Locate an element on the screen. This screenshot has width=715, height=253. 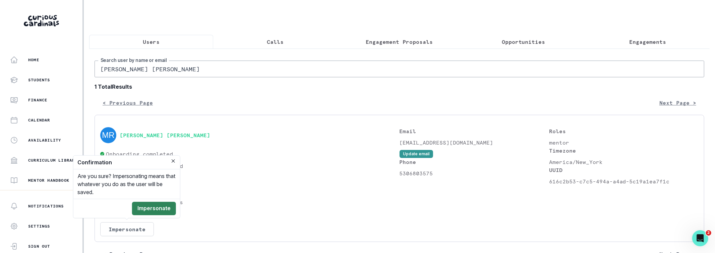
button: Update email is located at coordinates (416, 154).